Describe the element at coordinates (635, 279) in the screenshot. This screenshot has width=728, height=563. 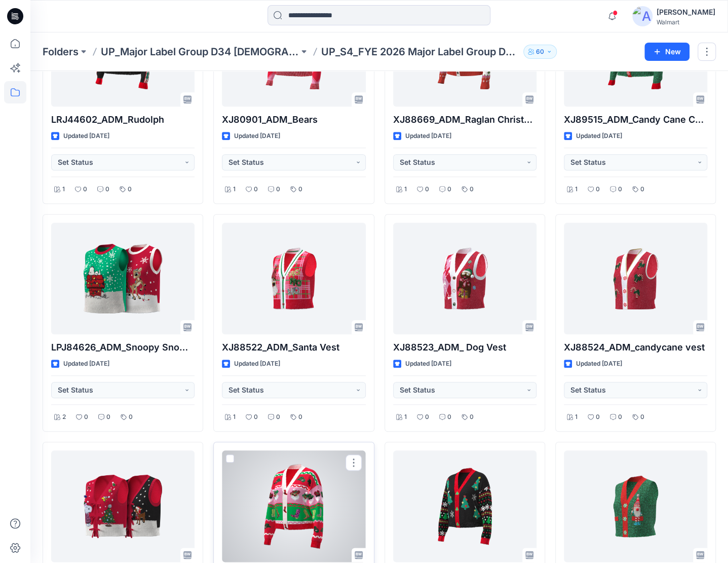
I see `a: XJ88524_ADM_candycane vest` at that location.